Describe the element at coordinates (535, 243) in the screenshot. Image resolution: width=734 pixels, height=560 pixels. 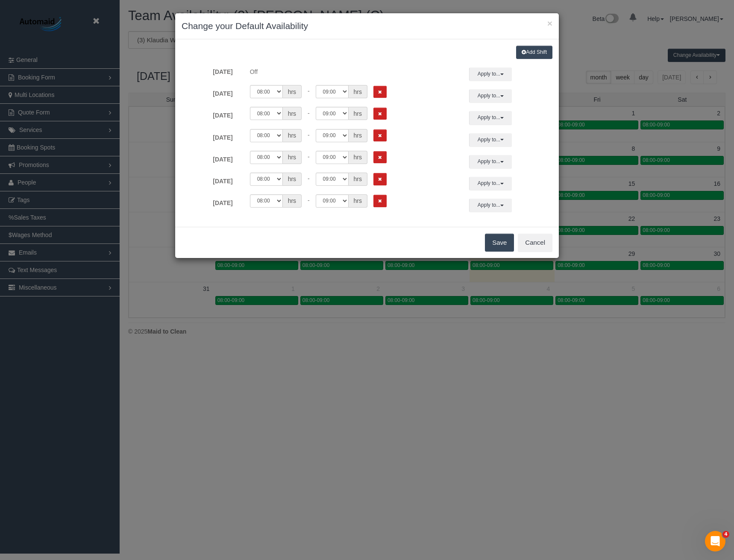
I see `button: Cancel` at that location.